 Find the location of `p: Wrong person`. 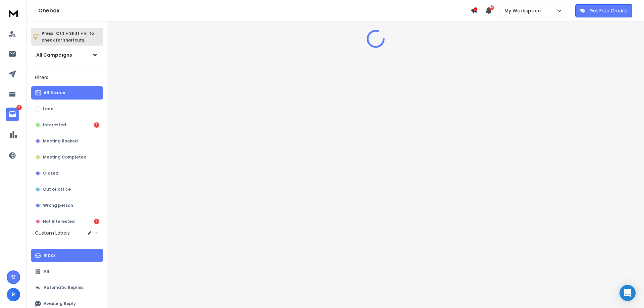

p: Wrong person is located at coordinates (58, 206).